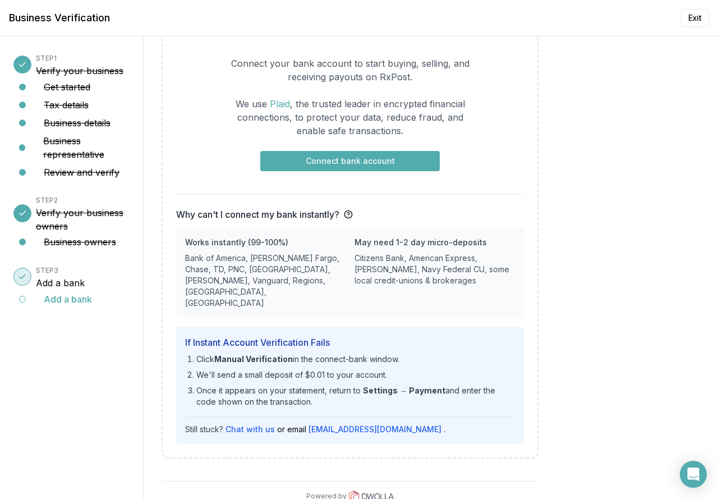 Image resolution: width=718 pixels, height=499 pixels. I want to click on p: We use , the trusted leader in encrypted financial connections, to protect your data, reduce frau..., so click(350, 117).